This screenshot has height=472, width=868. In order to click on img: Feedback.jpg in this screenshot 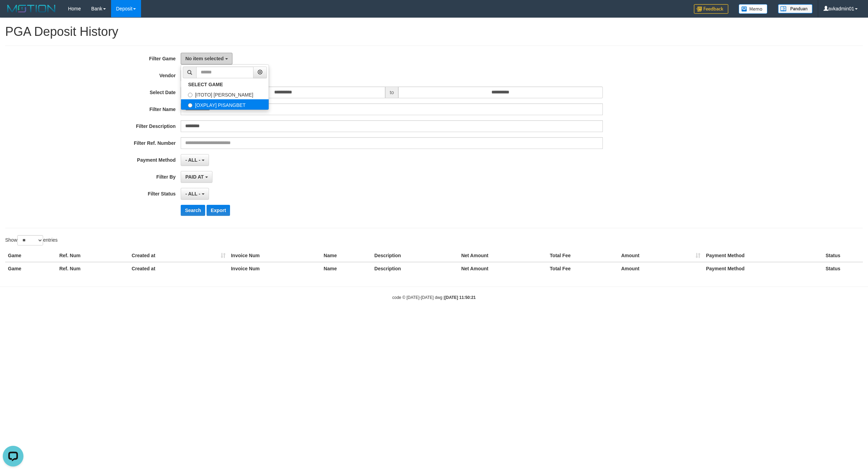, I will do `click(711, 9)`.